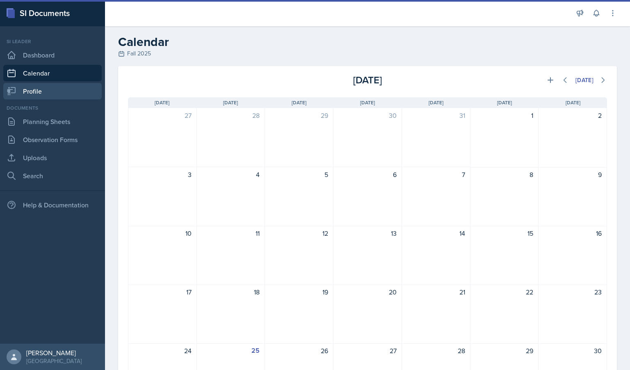 The height and width of the screenshot is (370, 630). Describe the element at coordinates (505, 115) in the screenshot. I see `div: 1` at that location.